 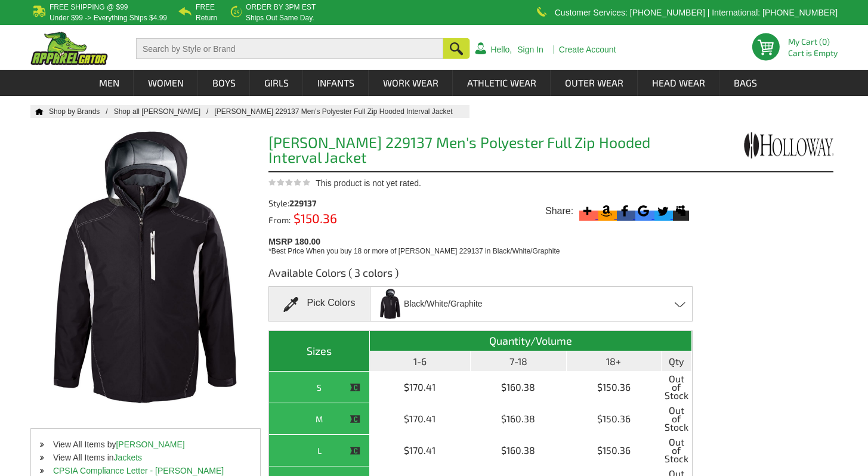 I want to click on svg: More, so click(x=587, y=210).